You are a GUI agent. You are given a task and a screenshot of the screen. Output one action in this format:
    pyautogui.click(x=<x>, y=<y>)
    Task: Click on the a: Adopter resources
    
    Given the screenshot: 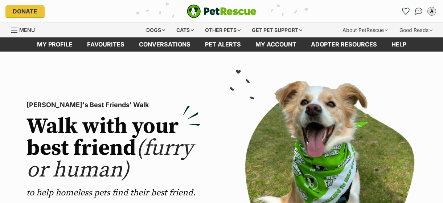 What is the action you would take?
    pyautogui.click(x=344, y=44)
    